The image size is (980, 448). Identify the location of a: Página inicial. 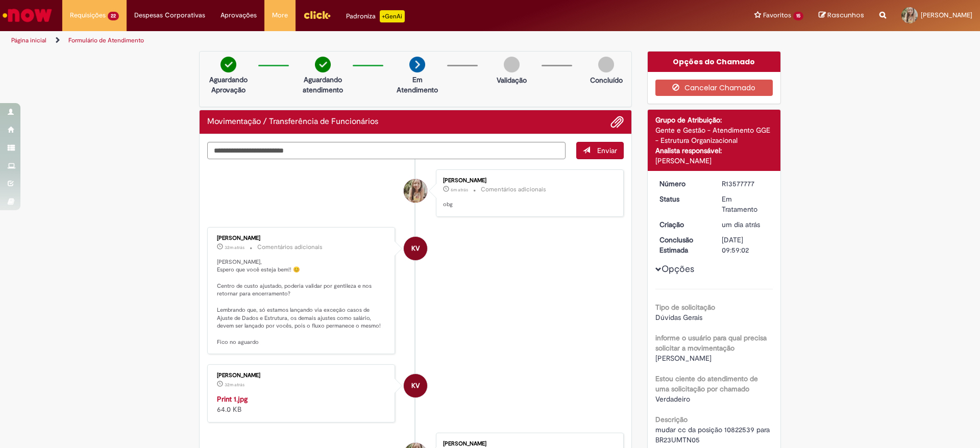
(29, 41).